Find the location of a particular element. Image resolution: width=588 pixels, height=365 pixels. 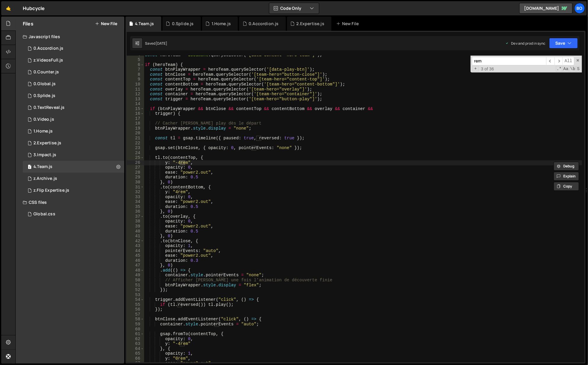

div: 11 is located at coordinates (135, 90).